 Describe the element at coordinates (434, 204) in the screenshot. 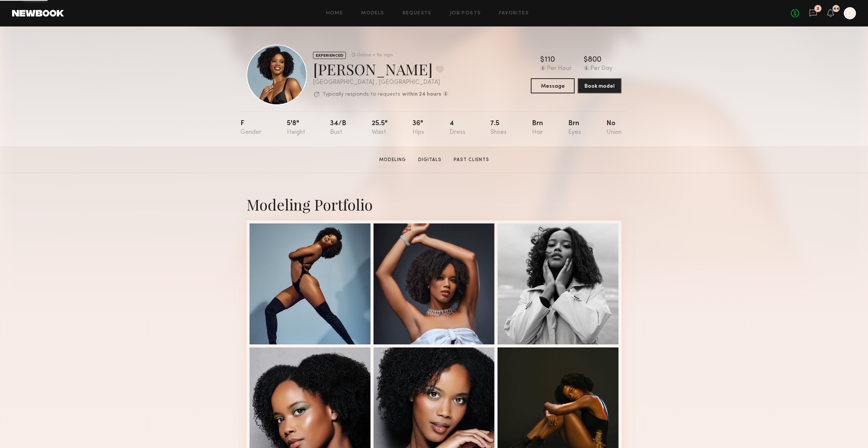

I see `div: Modeling Portfolio` at that location.